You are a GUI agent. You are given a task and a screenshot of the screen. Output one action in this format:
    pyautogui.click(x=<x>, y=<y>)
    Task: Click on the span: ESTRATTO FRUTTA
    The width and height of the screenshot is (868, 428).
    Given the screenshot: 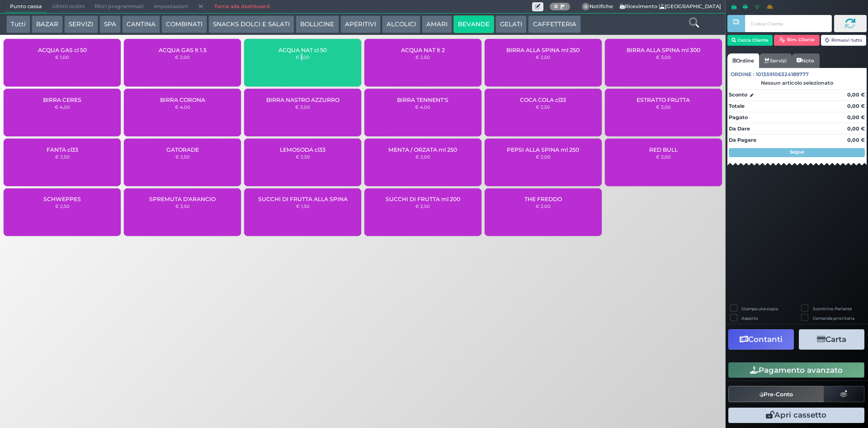 What is the action you would take?
    pyautogui.click(x=664, y=100)
    